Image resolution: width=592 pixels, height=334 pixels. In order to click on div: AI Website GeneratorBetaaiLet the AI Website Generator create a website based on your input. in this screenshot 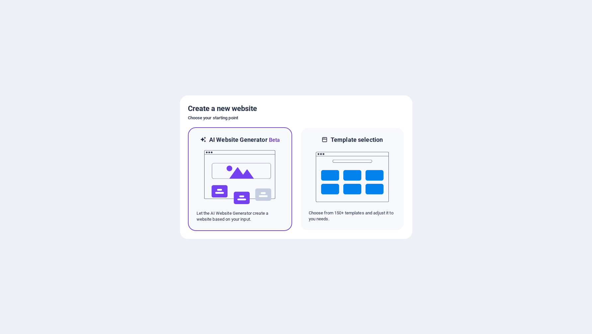, I will do `click(240, 179)`.